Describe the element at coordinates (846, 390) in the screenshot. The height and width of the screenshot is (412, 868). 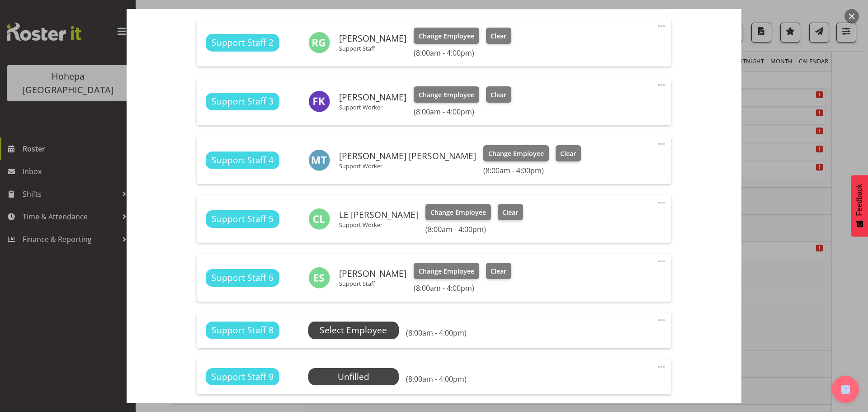
I see `img: help-xxl-2.png` at that location.